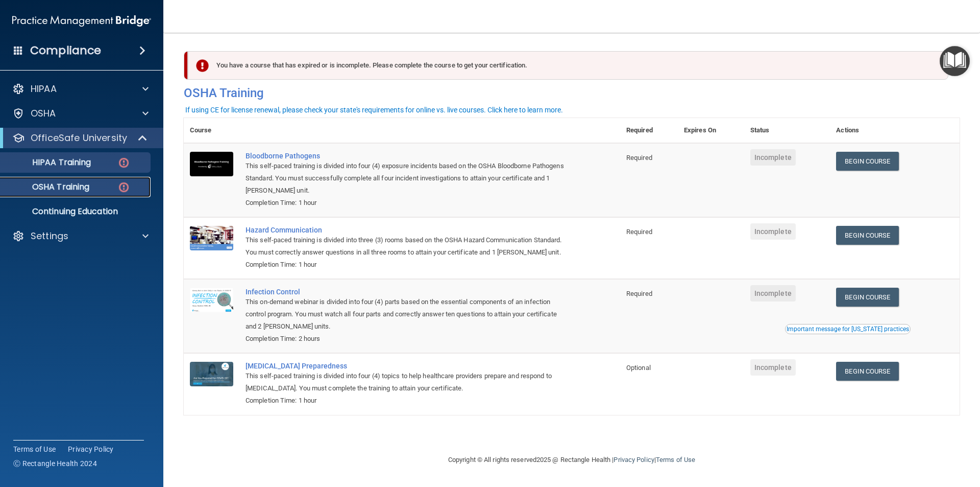  I want to click on div: Infection Control, so click(407, 292).